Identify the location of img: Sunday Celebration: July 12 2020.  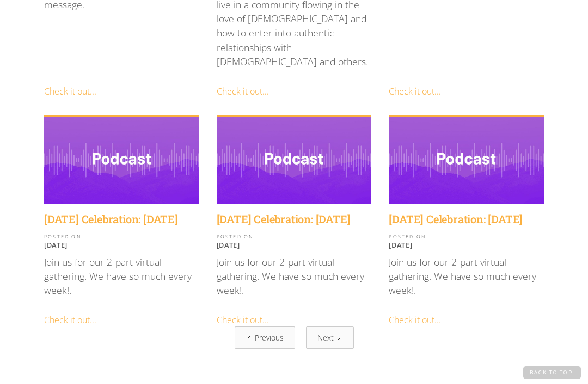
(121, 161).